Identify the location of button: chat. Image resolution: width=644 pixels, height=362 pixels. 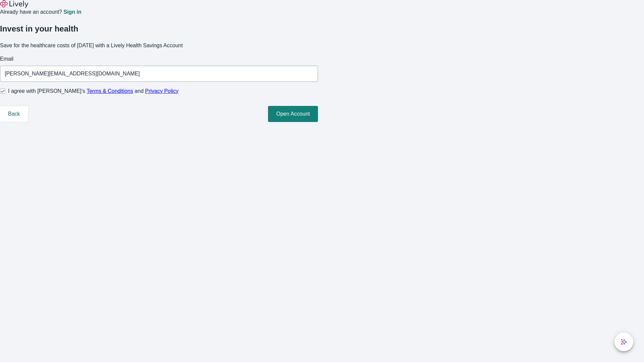
(624, 342).